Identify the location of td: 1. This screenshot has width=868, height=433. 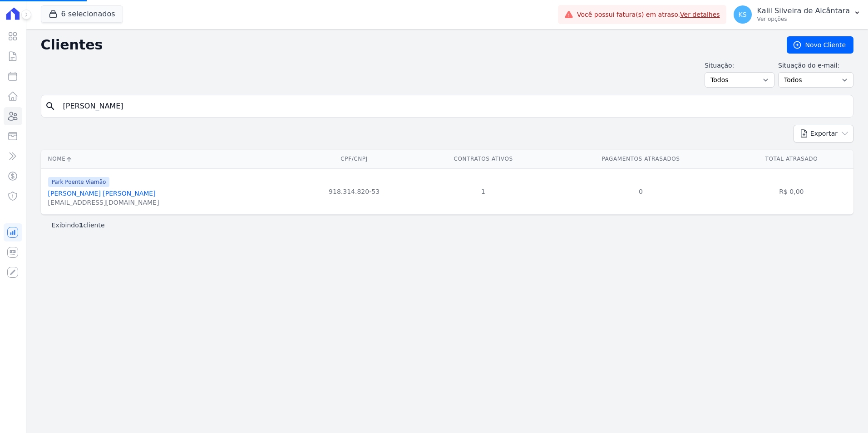
(484, 191).